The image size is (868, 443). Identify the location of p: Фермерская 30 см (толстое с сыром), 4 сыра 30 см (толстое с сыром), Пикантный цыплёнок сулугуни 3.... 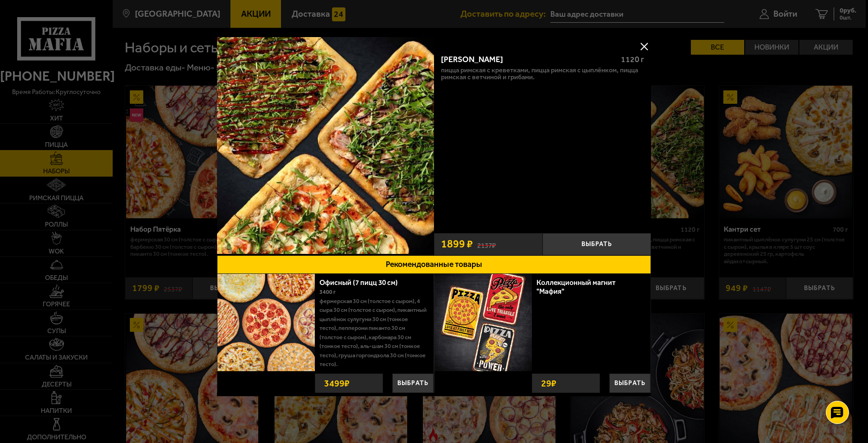
(373, 333).